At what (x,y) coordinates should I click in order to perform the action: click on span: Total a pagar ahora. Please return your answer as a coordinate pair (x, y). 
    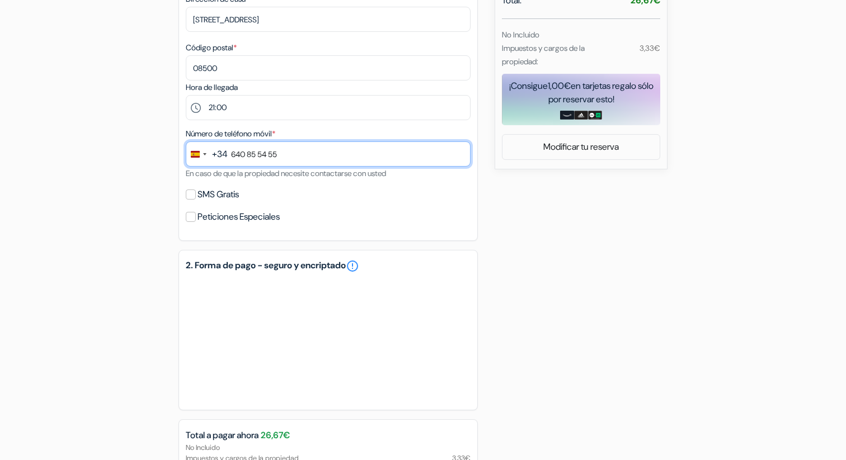
    Looking at the image, I should click on (222, 436).